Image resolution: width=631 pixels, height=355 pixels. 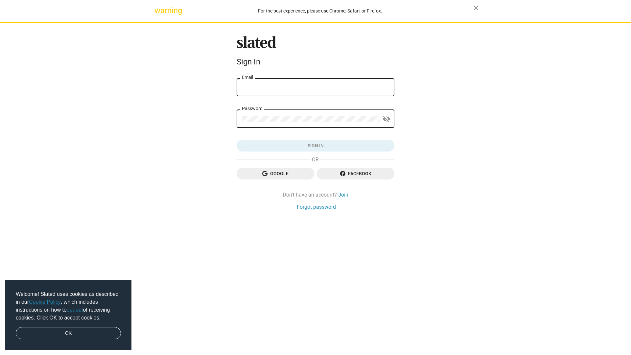 What do you see at coordinates (355, 173) in the screenshot?
I see `span: Facebook` at bounding box center [355, 173].